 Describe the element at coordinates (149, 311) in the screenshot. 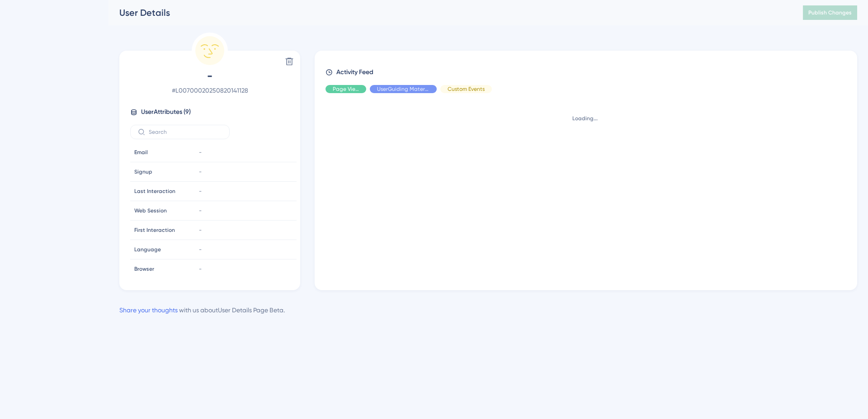

I see `a: Share your thoughts` at that location.